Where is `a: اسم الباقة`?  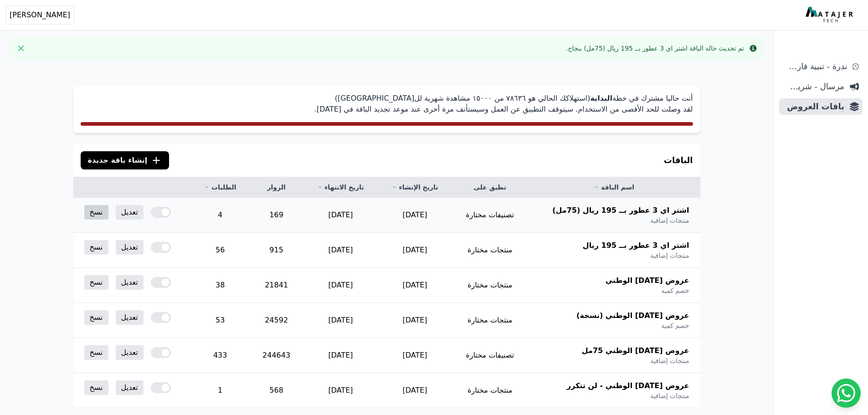
a: اسم الباقة is located at coordinates (614, 188).